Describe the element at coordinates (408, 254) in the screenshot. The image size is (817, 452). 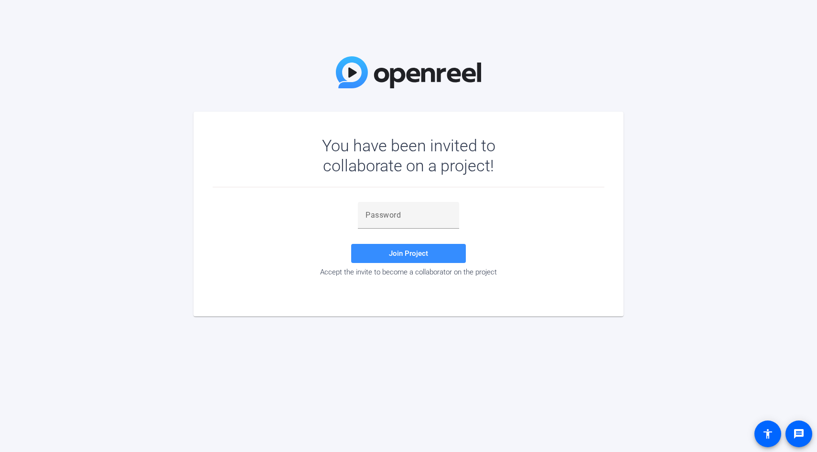
I see `button: Join Project` at that location.